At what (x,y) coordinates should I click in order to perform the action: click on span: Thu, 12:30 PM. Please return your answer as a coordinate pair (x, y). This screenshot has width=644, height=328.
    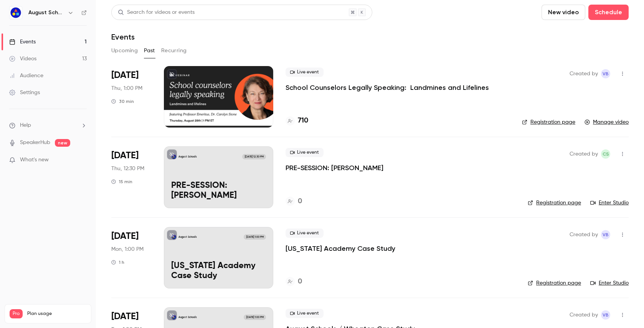
    Looking at the image, I should click on (128, 168).